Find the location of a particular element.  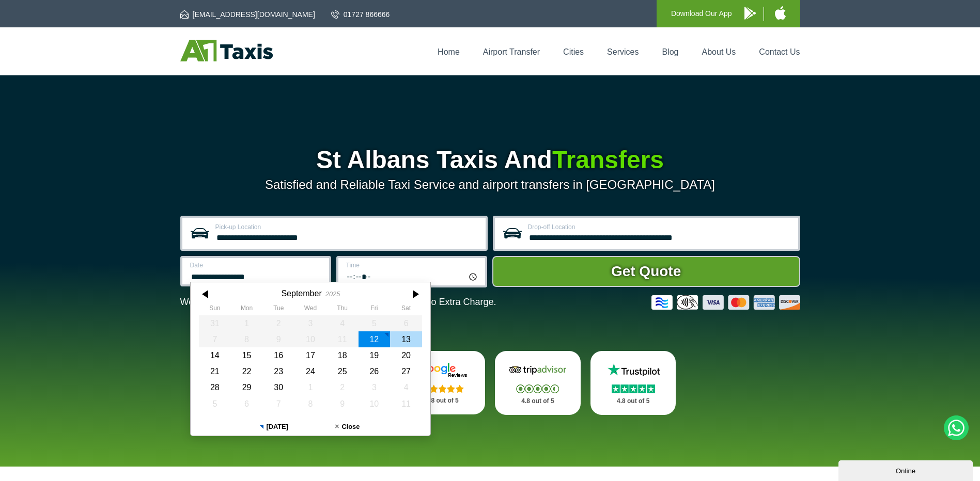

div: 19 September 2025 is located at coordinates (374, 355).